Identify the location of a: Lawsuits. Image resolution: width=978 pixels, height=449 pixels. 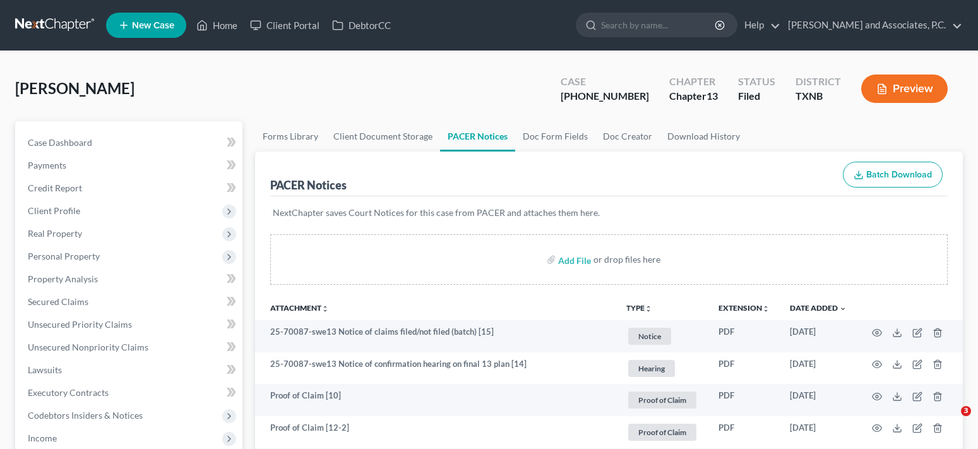
(130, 370).